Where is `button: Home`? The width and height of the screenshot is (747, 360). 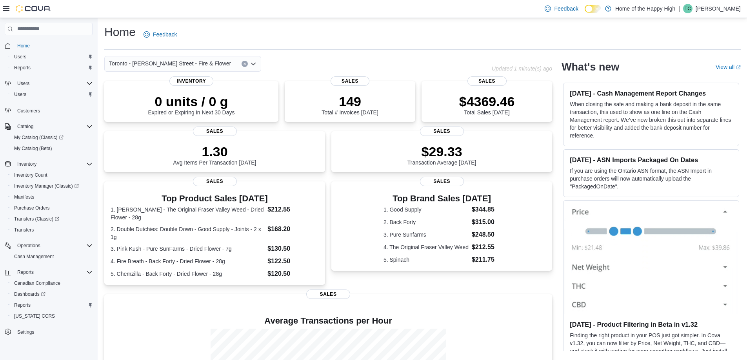 button: Home is located at coordinates (49, 45).